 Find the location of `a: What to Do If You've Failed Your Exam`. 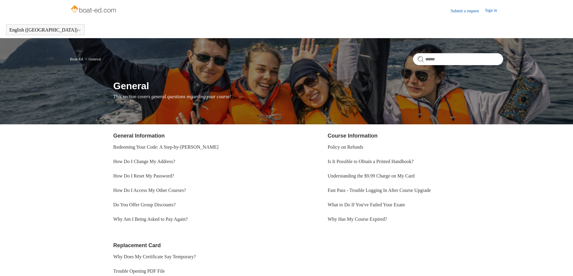

a: What to Do If You've Failed Your Exam is located at coordinates (366, 205).